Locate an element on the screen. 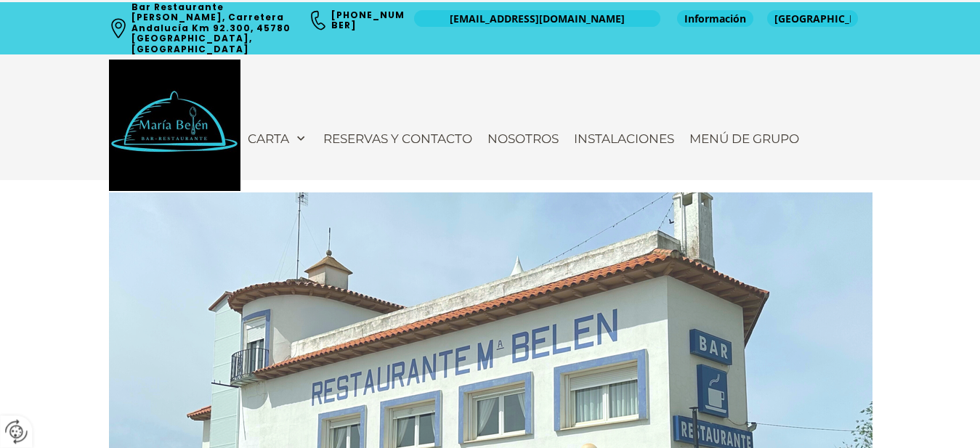 This screenshot has height=448, width=980. a: Nosotros is located at coordinates (523, 139).